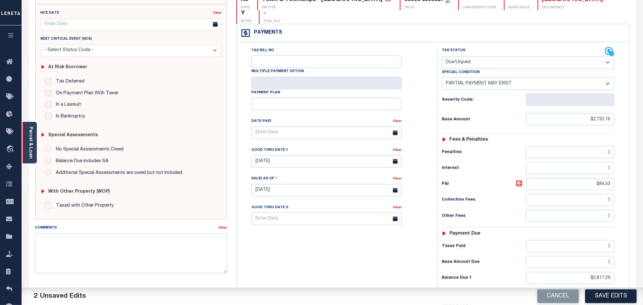 Image resolution: width=643 pixels, height=305 pixels. Describe the element at coordinates (69, 116) in the screenshot. I see `label: In Bankruptcy` at that location.